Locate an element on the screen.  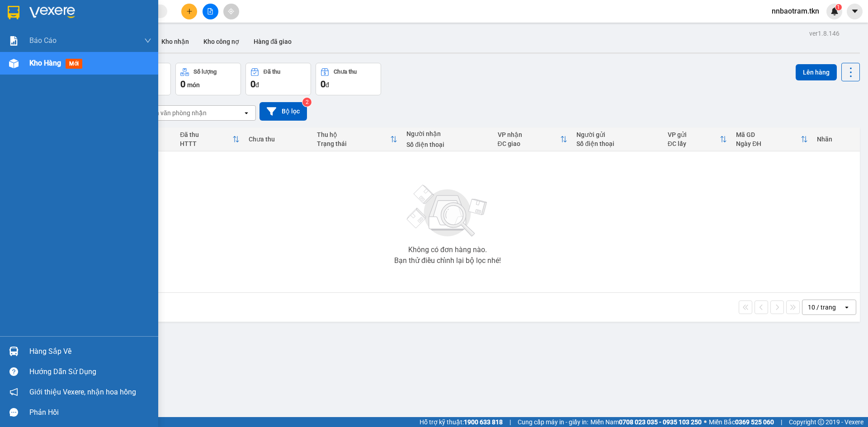
span: Cung cấp máy in - giấy in: is located at coordinates (553, 422).